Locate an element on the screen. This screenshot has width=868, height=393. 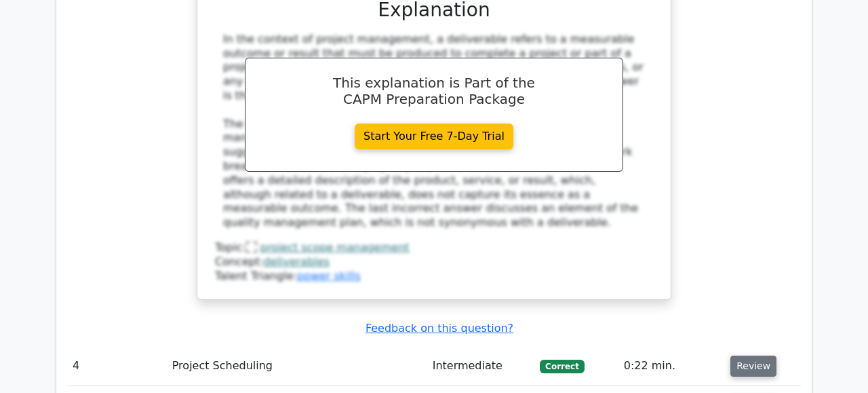
td: Intermediate is located at coordinates (481, 365).